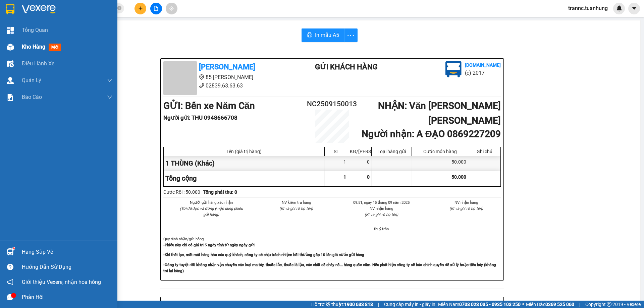  Describe the element at coordinates (10, 267) in the screenshot. I see `span: question-circle` at that location.